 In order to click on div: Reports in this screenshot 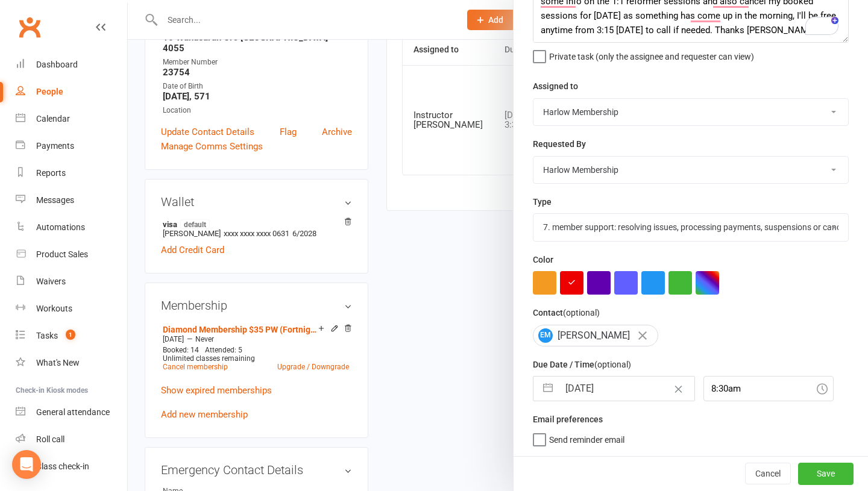, I will do `click(51, 173)`.